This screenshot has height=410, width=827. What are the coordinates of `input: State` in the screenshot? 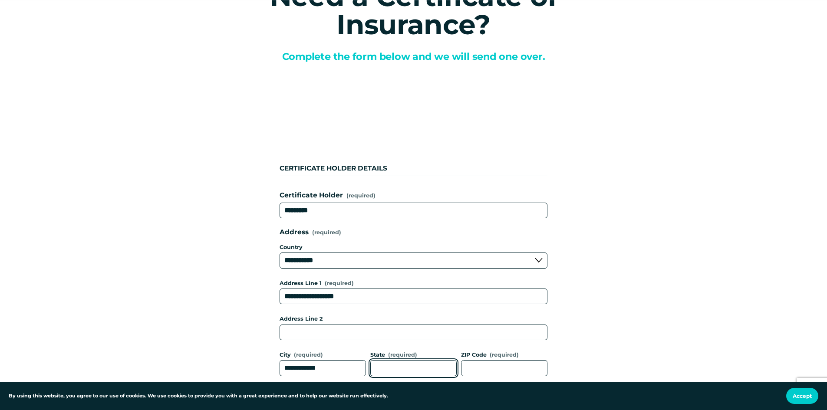 It's located at (413, 368).